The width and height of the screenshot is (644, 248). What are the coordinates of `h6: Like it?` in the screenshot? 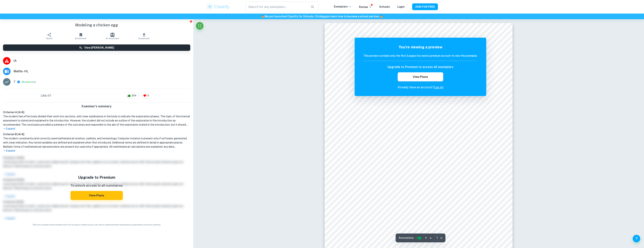 It's located at (46, 96).